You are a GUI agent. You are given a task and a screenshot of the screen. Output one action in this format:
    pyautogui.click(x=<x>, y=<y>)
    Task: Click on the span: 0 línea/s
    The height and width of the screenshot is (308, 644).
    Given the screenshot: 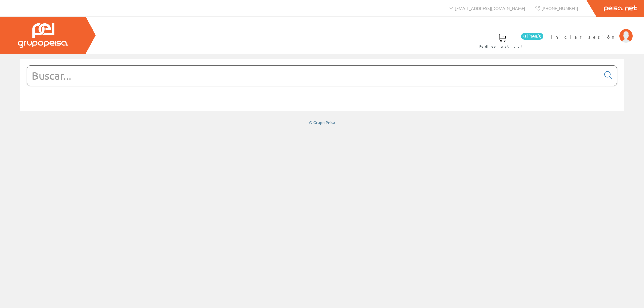 What is the action you would take?
    pyautogui.click(x=532, y=36)
    